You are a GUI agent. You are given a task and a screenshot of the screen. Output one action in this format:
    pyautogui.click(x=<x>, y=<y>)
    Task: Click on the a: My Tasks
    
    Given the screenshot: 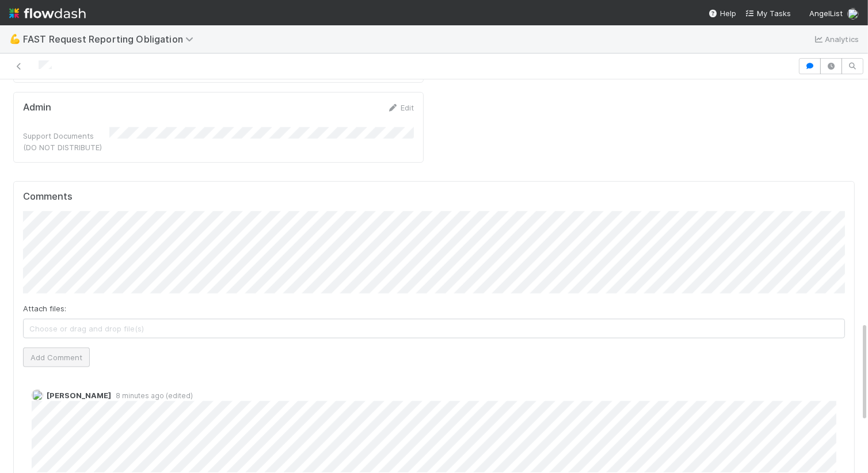 What is the action you would take?
    pyautogui.click(x=768, y=13)
    